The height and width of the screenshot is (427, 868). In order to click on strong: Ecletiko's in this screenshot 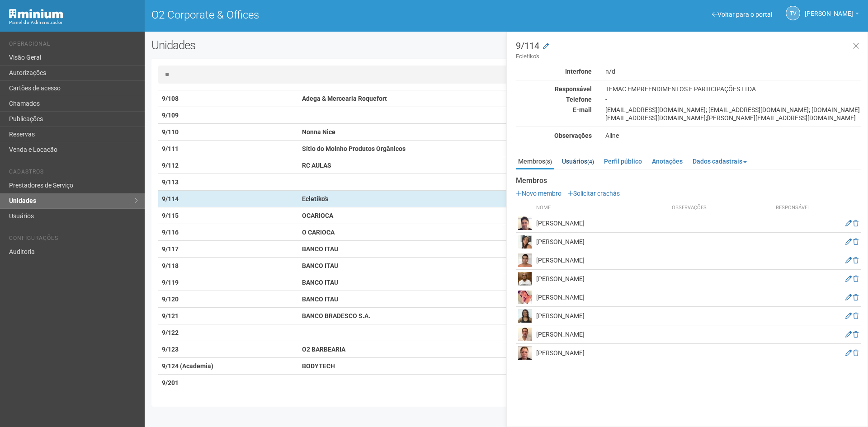, I will do `click(315, 199)`.